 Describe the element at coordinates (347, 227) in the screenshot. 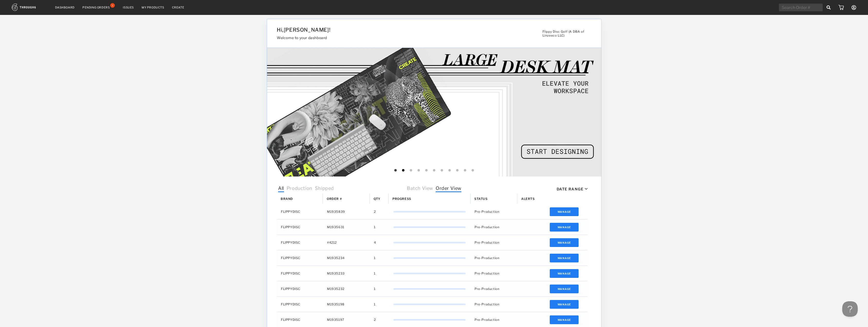

I see `div: M1935631` at that location.